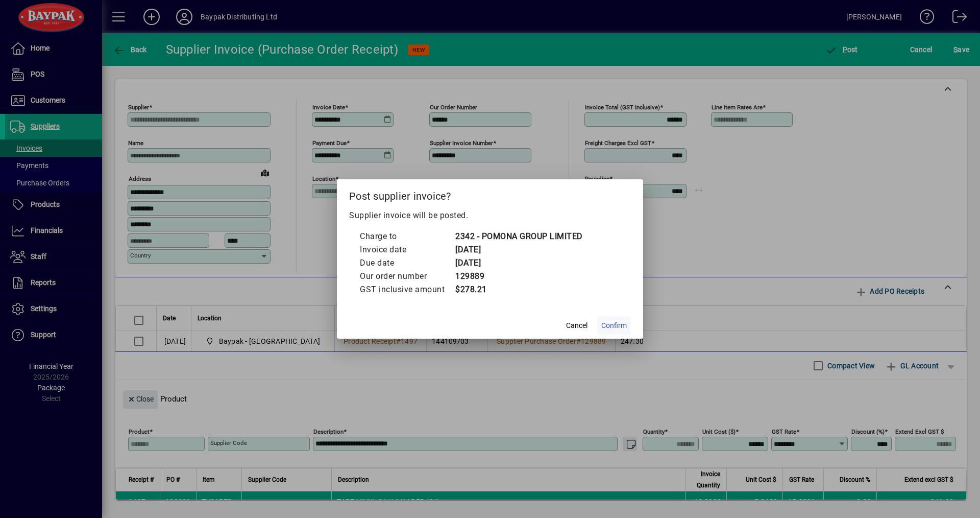 Image resolution: width=980 pixels, height=518 pixels. Describe the element at coordinates (614, 325) in the screenshot. I see `span: Confirm` at that location.